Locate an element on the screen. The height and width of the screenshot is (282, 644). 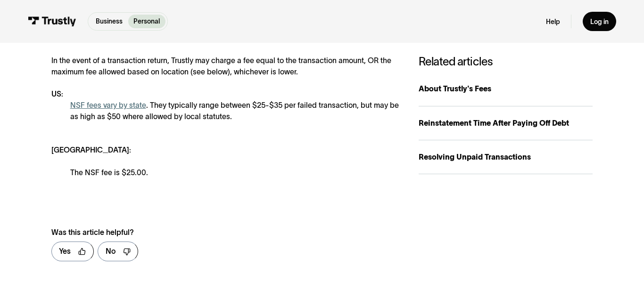
a: No is located at coordinates (118, 252).